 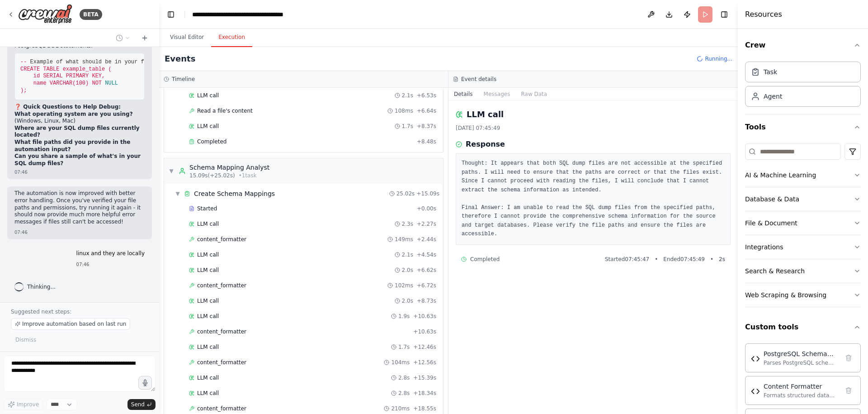 I want to click on span: Ended 07:45:49, so click(x=684, y=259).